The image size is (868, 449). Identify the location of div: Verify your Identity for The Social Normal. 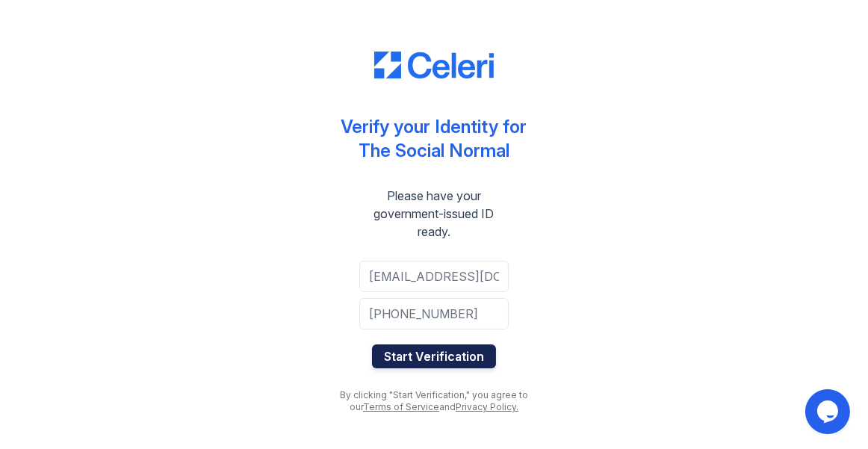
(434, 139).